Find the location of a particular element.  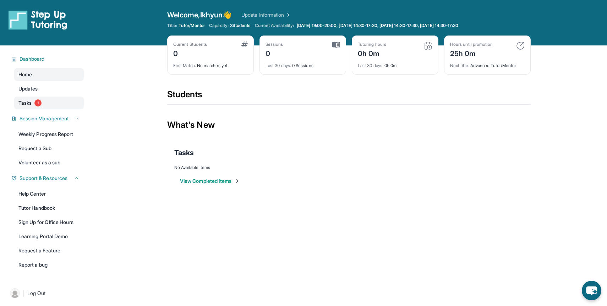

div: No matches yet is located at coordinates (211, 64).